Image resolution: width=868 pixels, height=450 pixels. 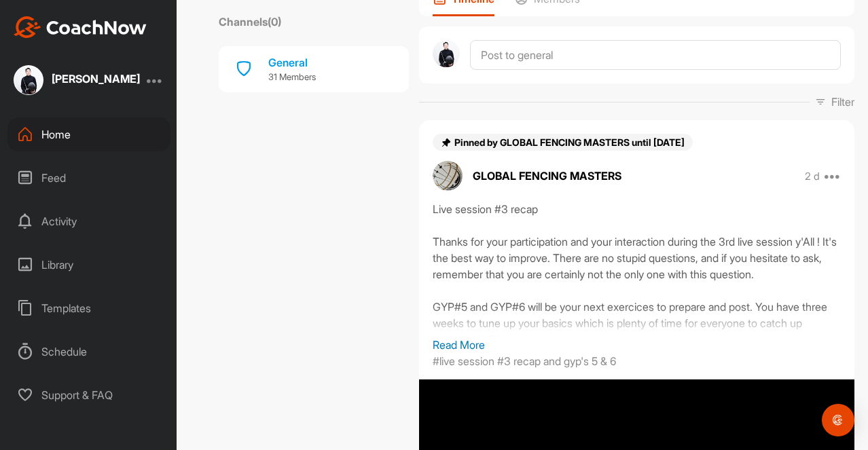 What do you see at coordinates (28, 80) in the screenshot?
I see `img: square_406cd3e9fc057818892bb2e1800ee1f3.jpg` at bounding box center [28, 80].